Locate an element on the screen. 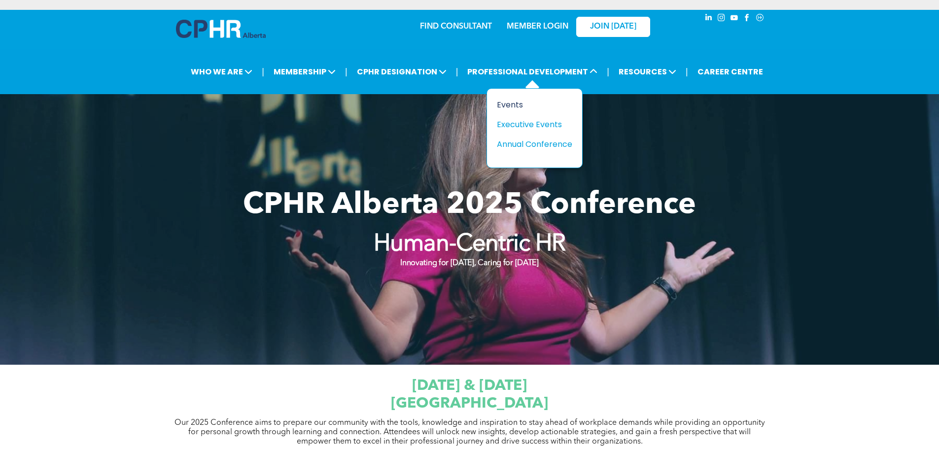  span: CPHR DESIGNATION is located at coordinates (402, 71).